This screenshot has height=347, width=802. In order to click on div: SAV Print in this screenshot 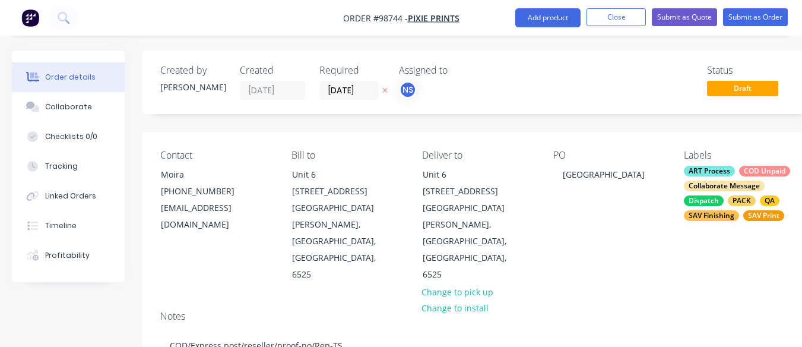, I will do `click(764, 216)`.